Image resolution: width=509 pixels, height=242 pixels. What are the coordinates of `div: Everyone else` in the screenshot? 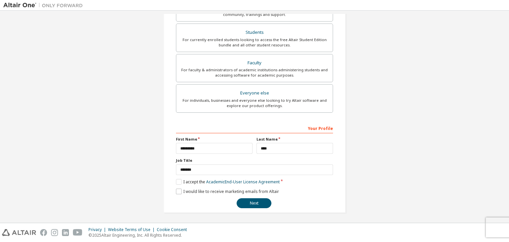 It's located at (255, 93).